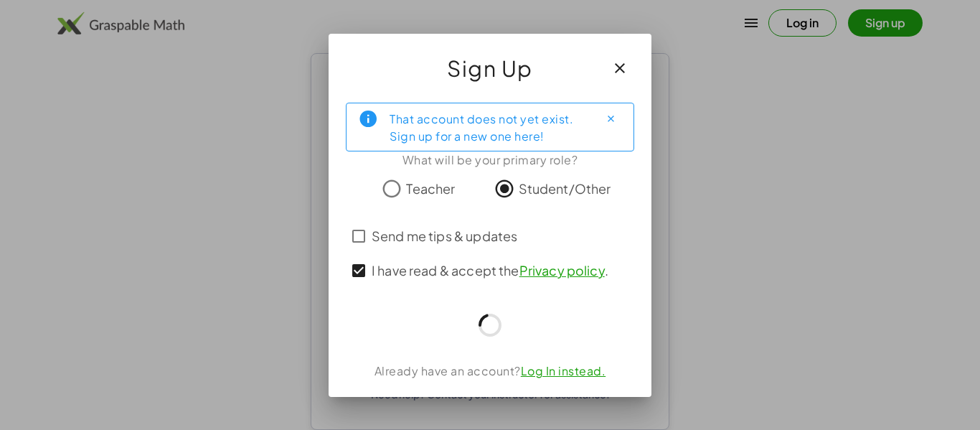 This screenshot has width=980, height=430. What do you see at coordinates (489, 127) in the screenshot?
I see `div: That account does not yet exist. Sign up for a new one here!` at bounding box center [489, 127].